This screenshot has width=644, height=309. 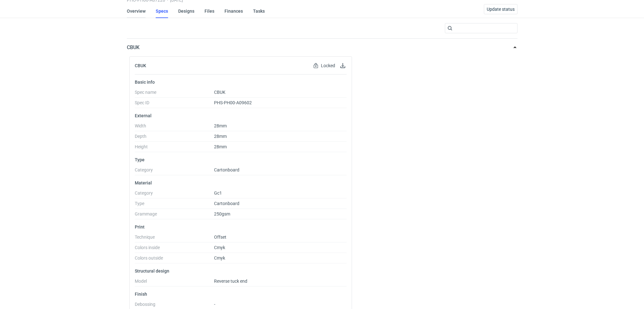 I want to click on div: Locked, so click(x=324, y=66).